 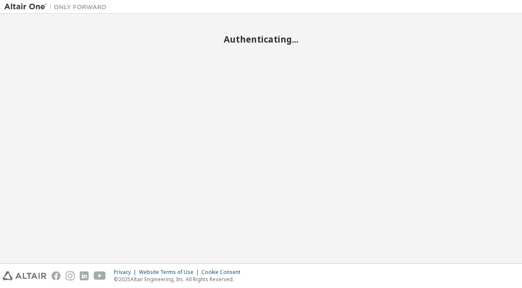 I want to click on h2: Authenticating..., so click(x=261, y=39).